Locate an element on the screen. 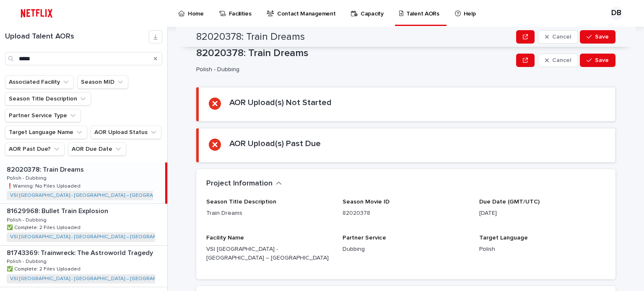 The image size is (644, 291). p: Train Dreams is located at coordinates (270, 214).